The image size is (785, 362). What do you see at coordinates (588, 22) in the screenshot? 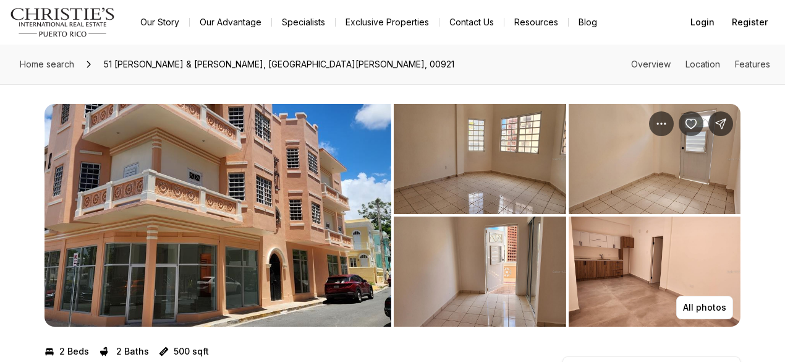
I see `a: Blog` at bounding box center [588, 22].